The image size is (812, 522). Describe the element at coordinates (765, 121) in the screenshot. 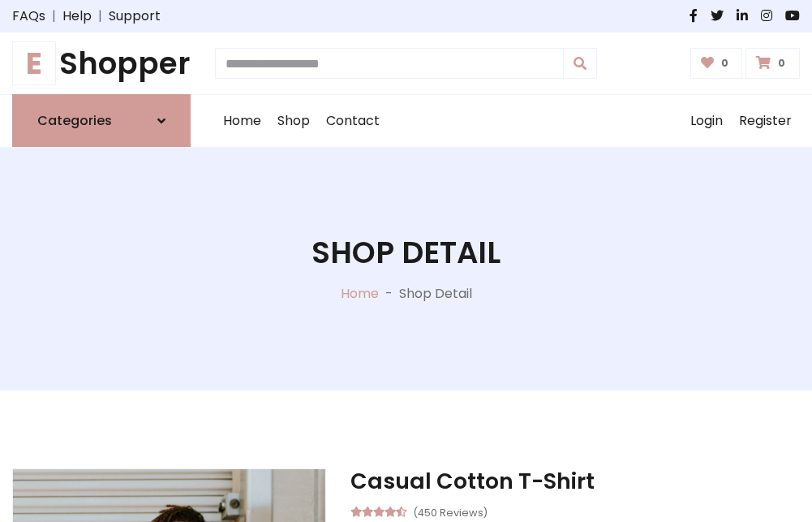

I see `a: Register` at that location.